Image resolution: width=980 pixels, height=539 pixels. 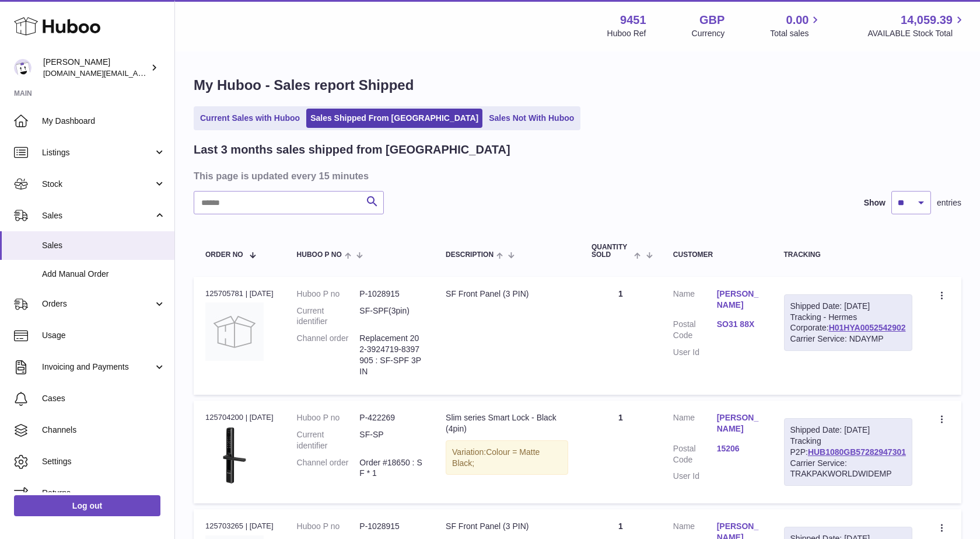 I want to click on img: no-photo.jpg, so click(x=235, y=332).